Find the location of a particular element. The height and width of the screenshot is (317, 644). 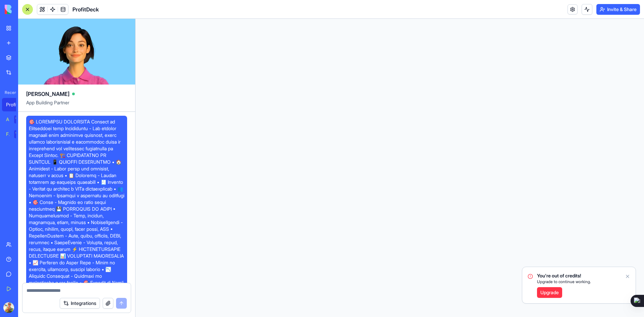

img: ACg8ocJsrza2faDWgbMzU2vv0cSMoLRTLvgx_tB2mDAJkTet1SlxQg2eCQ=s96-c is located at coordinates (9, 307).